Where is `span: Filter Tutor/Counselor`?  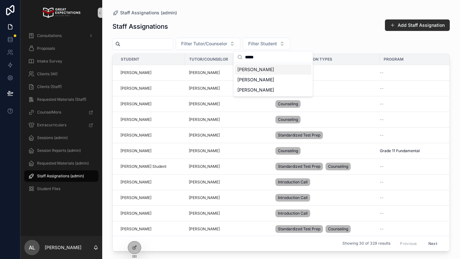
span: Filter Tutor/Counselor is located at coordinates (204, 44).